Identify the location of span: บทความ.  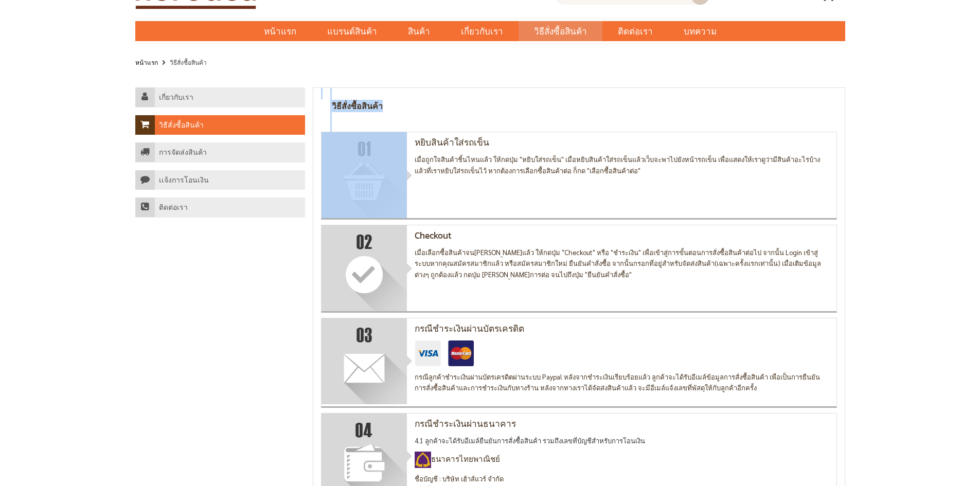
(700, 32).